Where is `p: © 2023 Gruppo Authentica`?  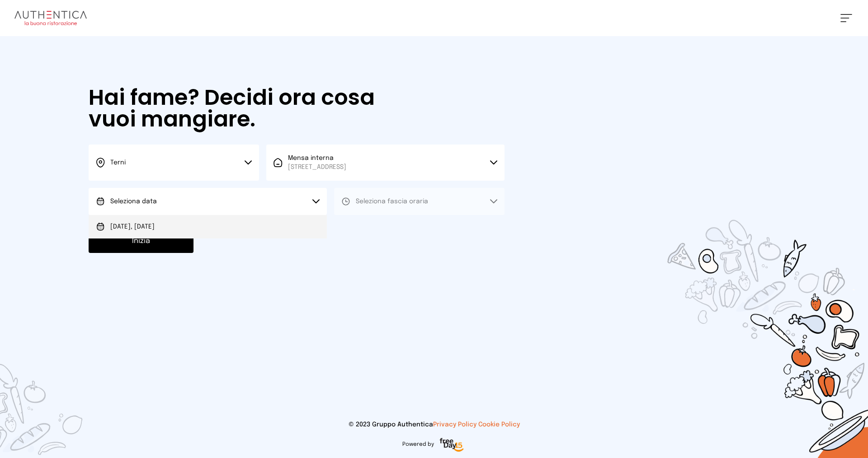 p: © 2023 Gruppo Authentica is located at coordinates (434, 425).